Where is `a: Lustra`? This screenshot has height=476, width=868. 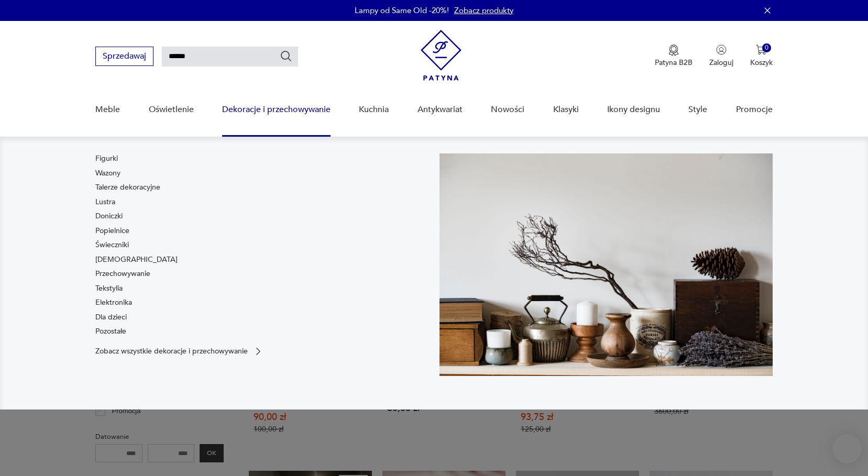
a: Lustra is located at coordinates (105, 202).